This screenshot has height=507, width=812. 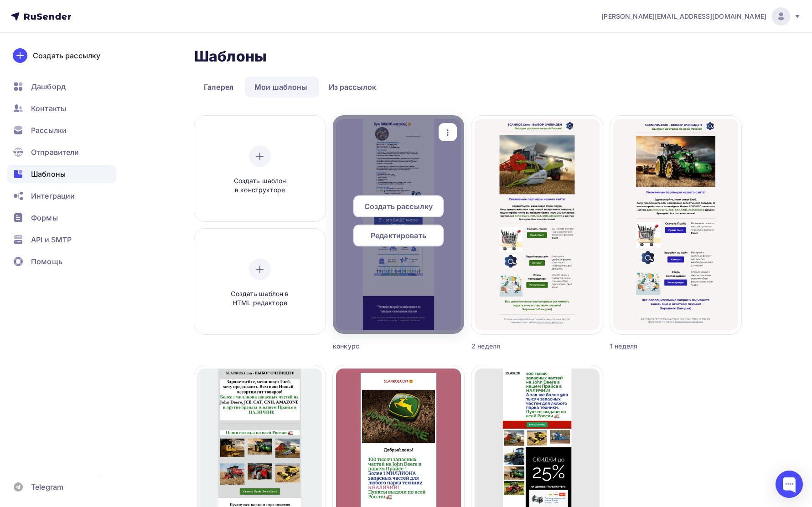 What do you see at coordinates (48, 86) in the screenshot?
I see `span: Дашборд` at bounding box center [48, 86].